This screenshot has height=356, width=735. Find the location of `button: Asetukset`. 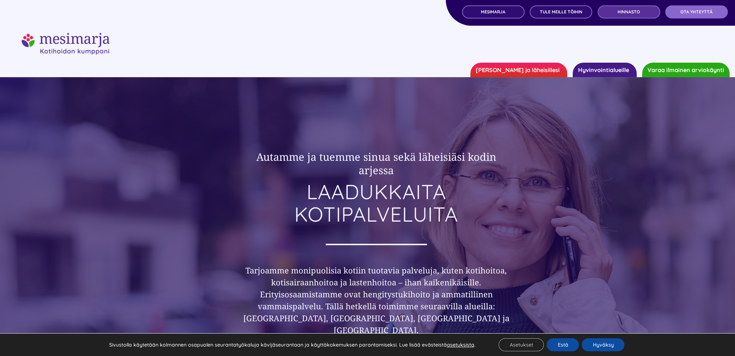

button: Asetukset is located at coordinates (521, 344).